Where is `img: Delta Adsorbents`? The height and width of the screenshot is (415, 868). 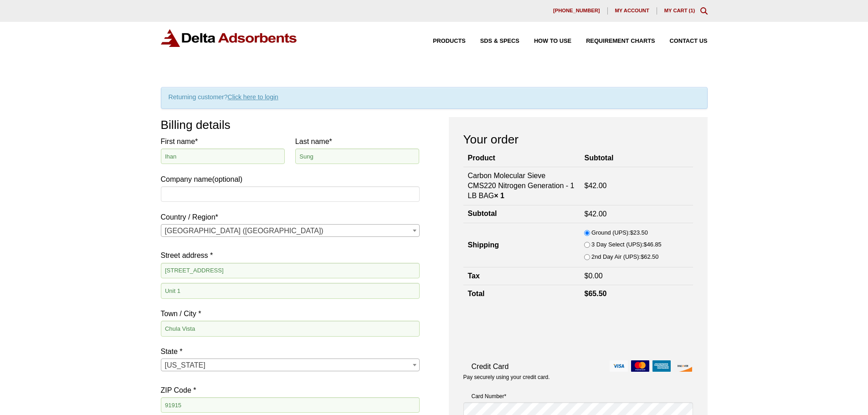
img: Delta Adsorbents is located at coordinates (229, 37).